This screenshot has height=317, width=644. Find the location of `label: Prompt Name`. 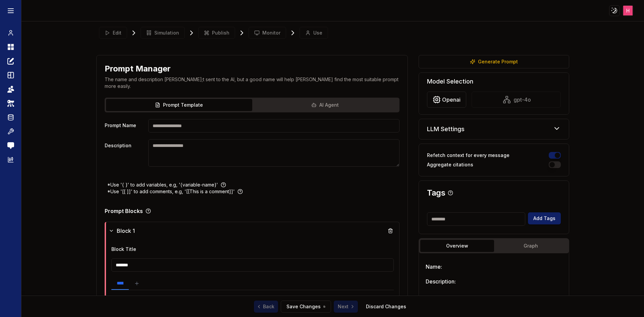

label: Prompt Name is located at coordinates (125, 126).